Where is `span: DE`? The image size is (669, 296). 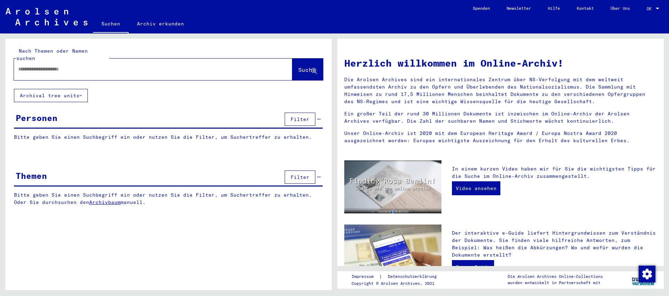 span: DE is located at coordinates (650, 9).